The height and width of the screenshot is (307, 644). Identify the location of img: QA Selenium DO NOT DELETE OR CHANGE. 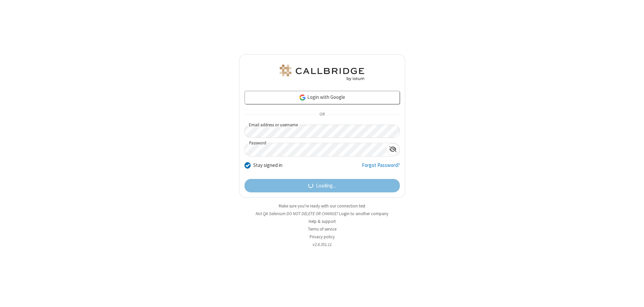
(322, 72).